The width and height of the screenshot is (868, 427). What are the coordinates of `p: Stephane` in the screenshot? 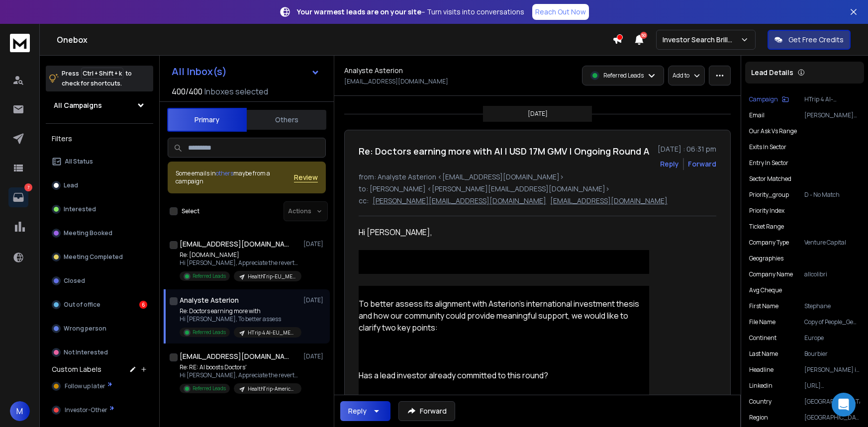 It's located at (832, 306).